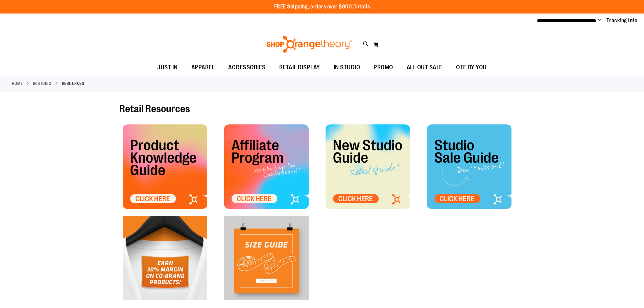 The height and width of the screenshot is (308, 644). What do you see at coordinates (424, 67) in the screenshot?
I see `span: ALL OUT SALE` at bounding box center [424, 67].